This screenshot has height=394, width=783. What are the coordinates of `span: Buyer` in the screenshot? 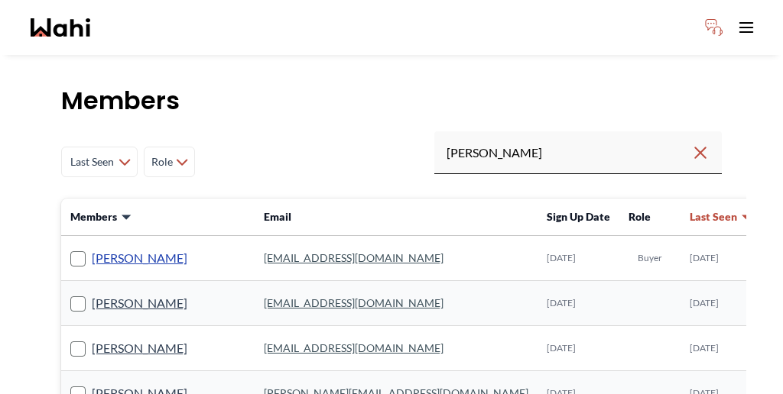 It's located at (650, 258).